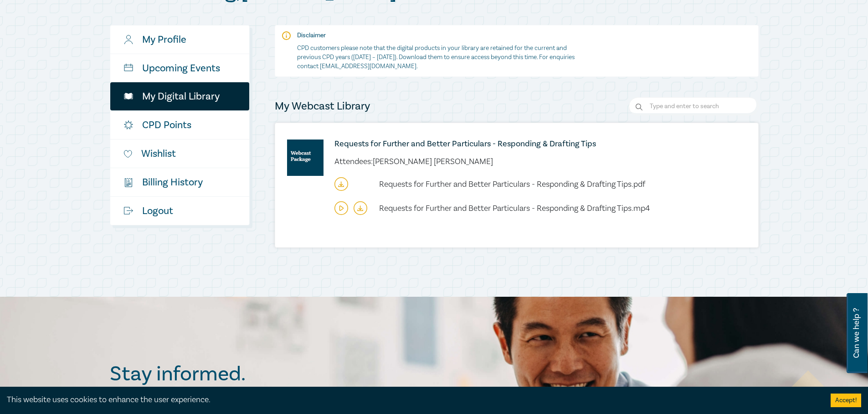 This screenshot has width=868, height=414. Describe the element at coordinates (519, 144) in the screenshot. I see `a: Requests for Further and Better Particulars - Responding & Drafting Tips` at that location.